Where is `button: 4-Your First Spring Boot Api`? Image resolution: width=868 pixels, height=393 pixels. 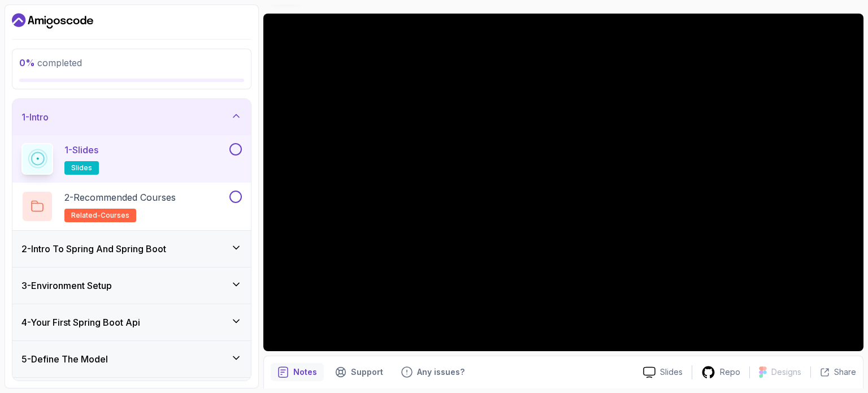
button: 4-Your First Spring Boot Api is located at coordinates (132, 322).